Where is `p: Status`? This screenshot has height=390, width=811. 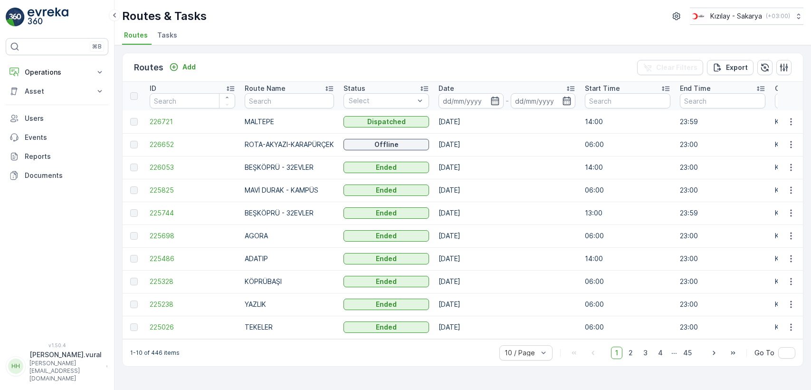 p: Status is located at coordinates (355, 88).